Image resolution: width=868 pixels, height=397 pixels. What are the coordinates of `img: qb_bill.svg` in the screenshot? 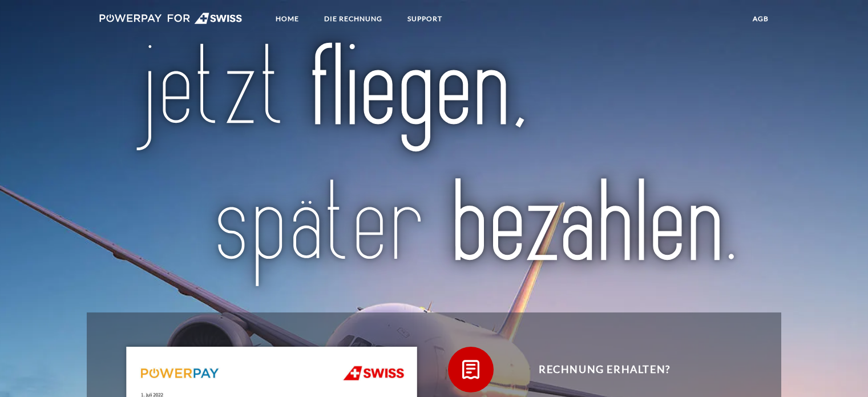 It's located at (471, 370).